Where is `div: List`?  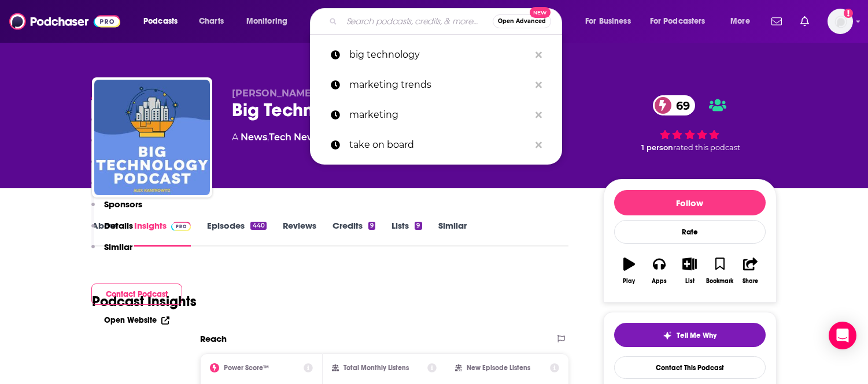 div: List is located at coordinates (690, 282).